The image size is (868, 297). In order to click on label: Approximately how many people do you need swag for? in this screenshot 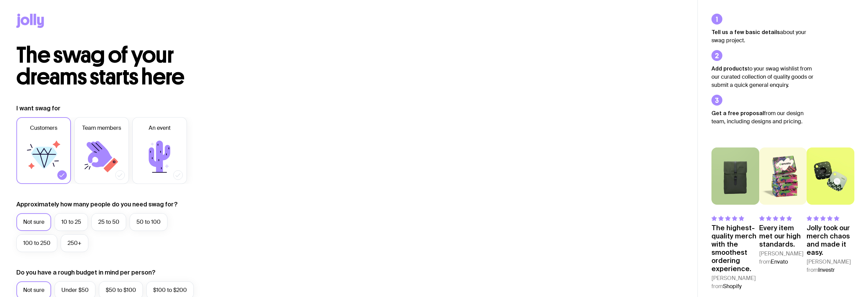, I will do `click(97, 205)`.